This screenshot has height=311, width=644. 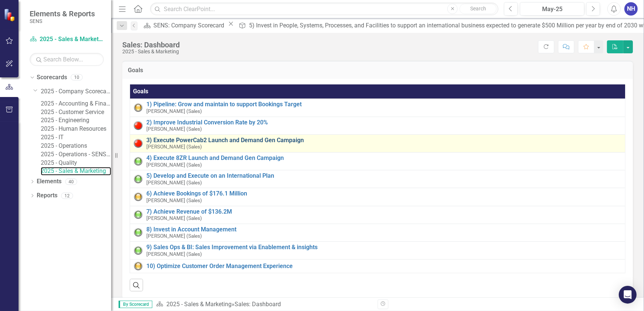 What do you see at coordinates (478, 9) in the screenshot?
I see `button: Search` at bounding box center [478, 9].